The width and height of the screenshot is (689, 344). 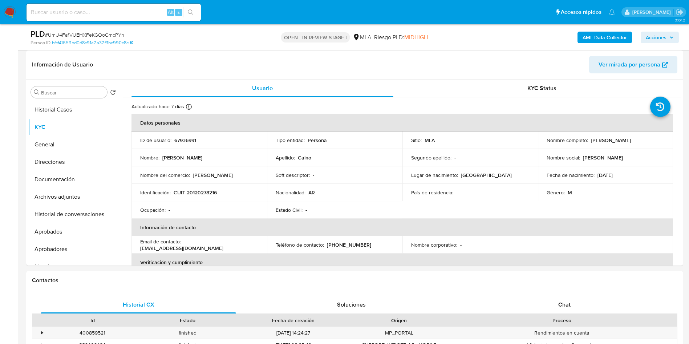 I want to click on p: 67936991, so click(x=185, y=140).